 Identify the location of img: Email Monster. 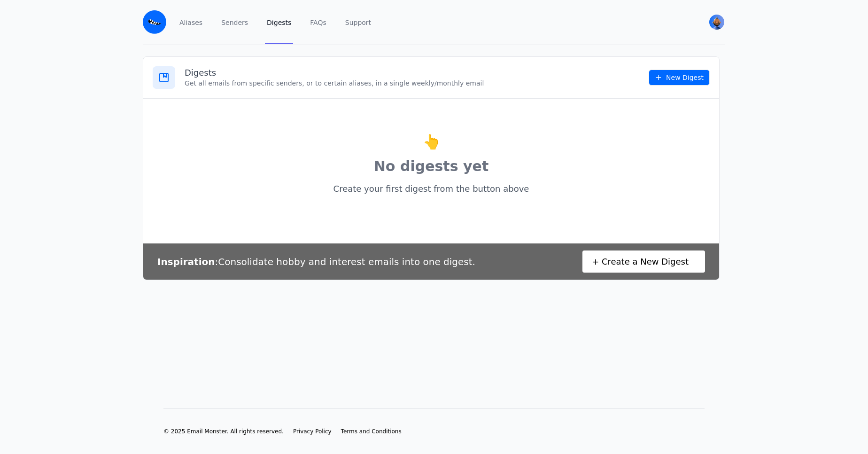
(154, 22).